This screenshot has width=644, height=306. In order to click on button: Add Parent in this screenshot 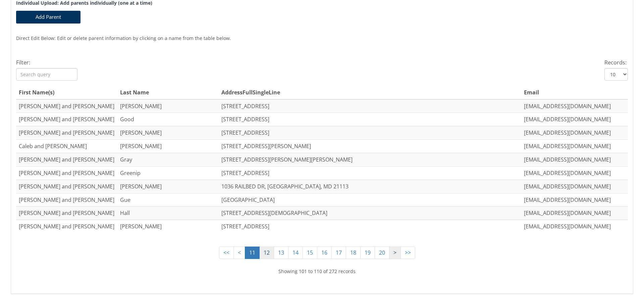, I will do `click(48, 17)`.